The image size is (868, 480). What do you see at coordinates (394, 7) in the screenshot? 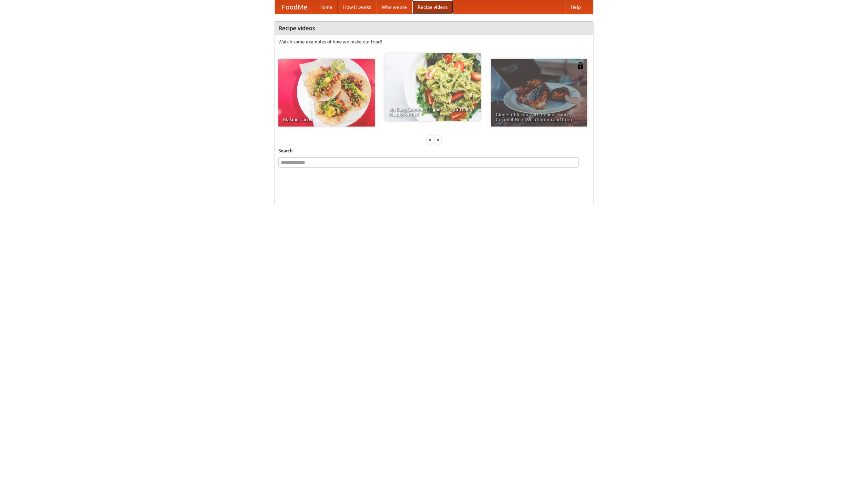
I see `a: Who we are` at bounding box center [394, 7].